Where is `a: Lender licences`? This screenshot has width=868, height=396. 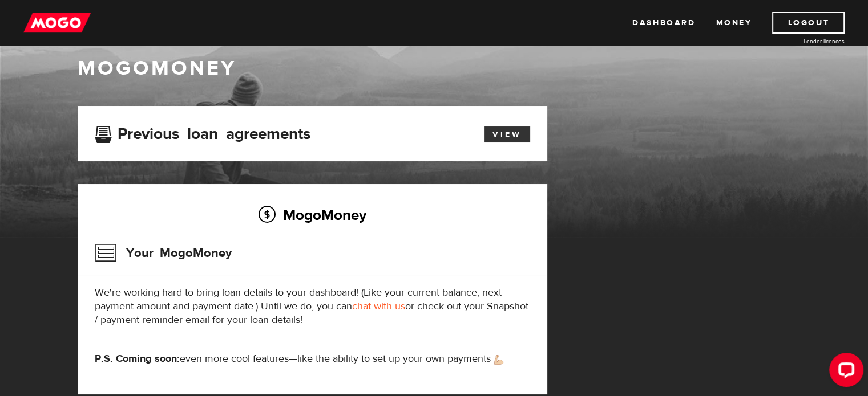
a: Lender licences is located at coordinates (801, 41).